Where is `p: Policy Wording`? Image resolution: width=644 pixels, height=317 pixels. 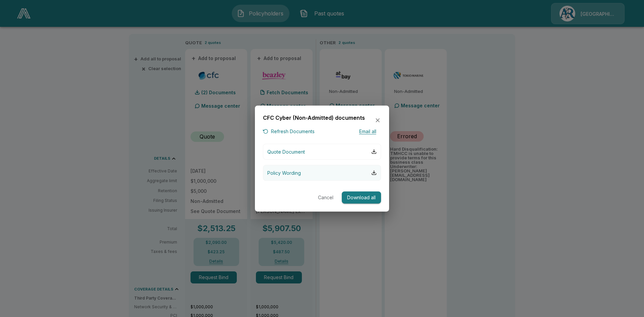 p: Policy Wording is located at coordinates (284, 173).